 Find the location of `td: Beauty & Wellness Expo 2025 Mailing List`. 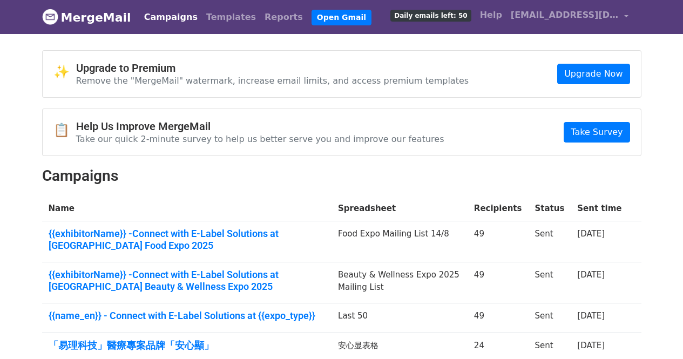

td: Beauty & Wellness Expo 2025 Mailing List is located at coordinates (400, 283).